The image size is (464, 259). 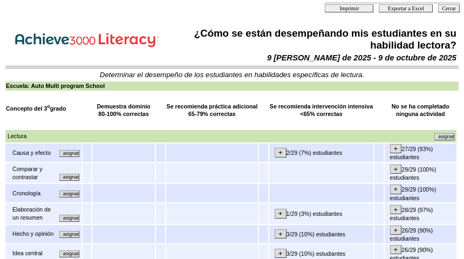 What do you see at coordinates (421, 110) in the screenshot?
I see `td: No se ha completado ninguna actividad` at bounding box center [421, 110].